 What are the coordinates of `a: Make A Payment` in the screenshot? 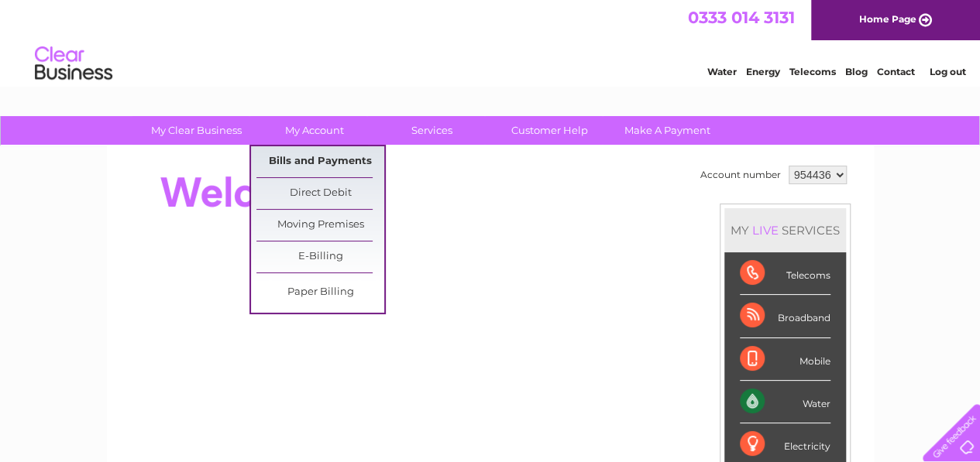 It's located at (667, 130).